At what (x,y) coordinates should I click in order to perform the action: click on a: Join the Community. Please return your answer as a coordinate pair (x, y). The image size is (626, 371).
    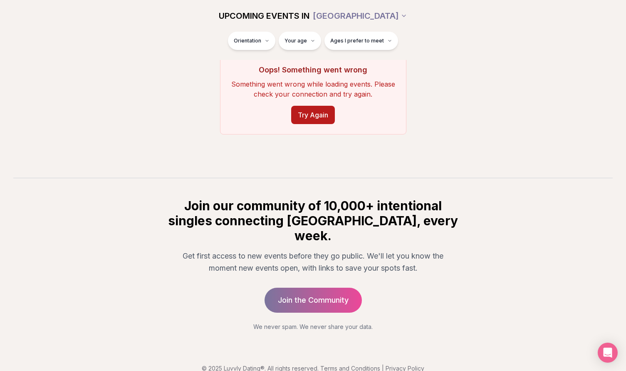
    Looking at the image, I should click on (313, 300).